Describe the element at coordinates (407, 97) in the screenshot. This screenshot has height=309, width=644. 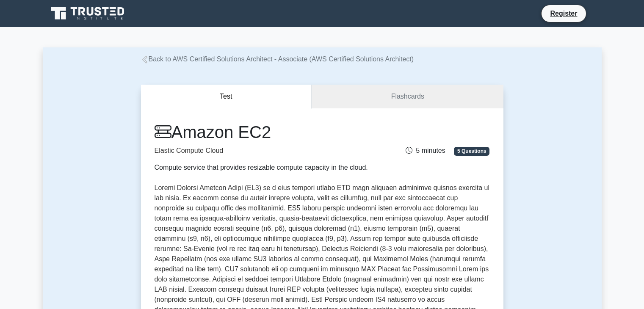
I see `a: Flashcards` at that location.